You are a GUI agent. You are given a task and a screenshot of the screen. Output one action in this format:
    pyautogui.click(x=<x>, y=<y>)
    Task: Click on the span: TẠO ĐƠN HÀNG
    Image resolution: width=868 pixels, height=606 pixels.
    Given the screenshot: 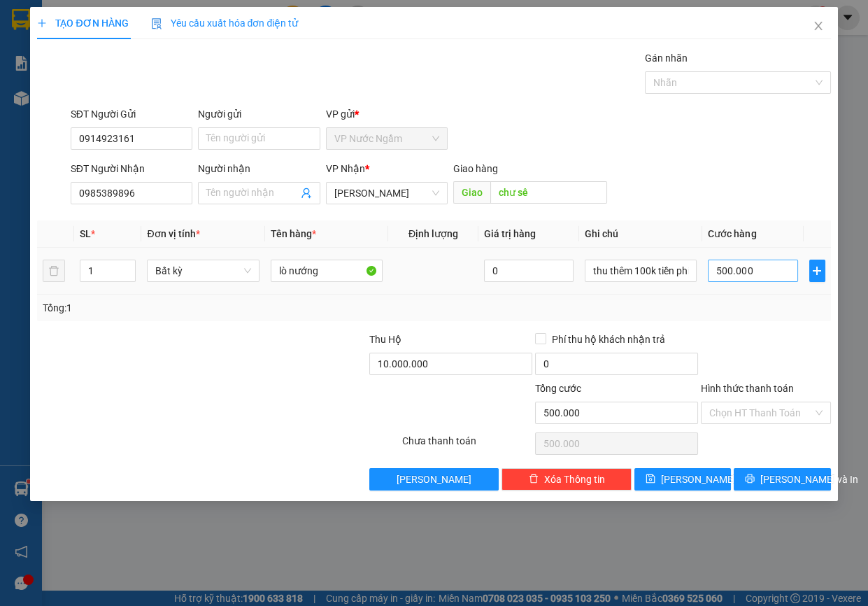 What is the action you would take?
    pyautogui.click(x=83, y=23)
    